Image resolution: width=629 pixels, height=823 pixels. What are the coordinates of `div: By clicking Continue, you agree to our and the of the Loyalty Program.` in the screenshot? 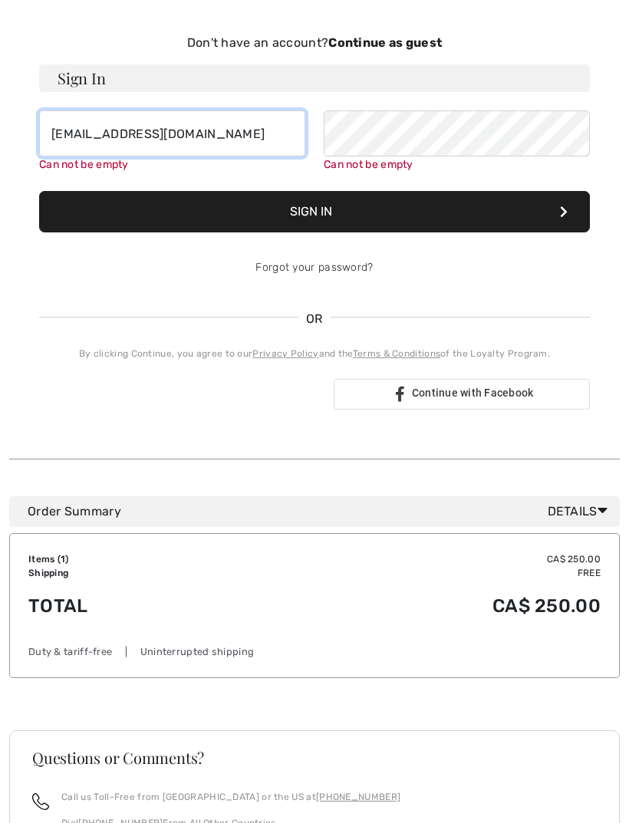 It's located at (315, 354).